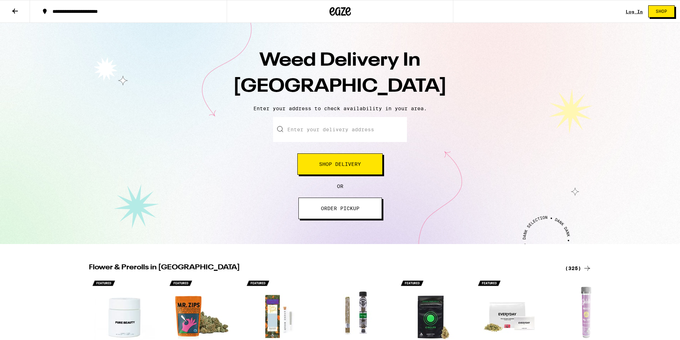 The image size is (680, 340). I want to click on a: (325), so click(578, 268).